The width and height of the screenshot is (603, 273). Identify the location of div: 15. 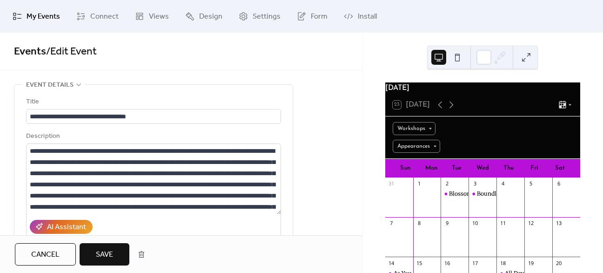
(419, 262).